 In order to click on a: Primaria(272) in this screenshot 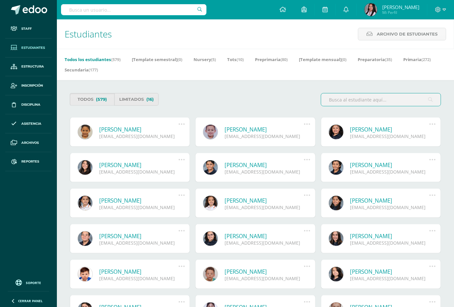, I will do `click(417, 59)`.